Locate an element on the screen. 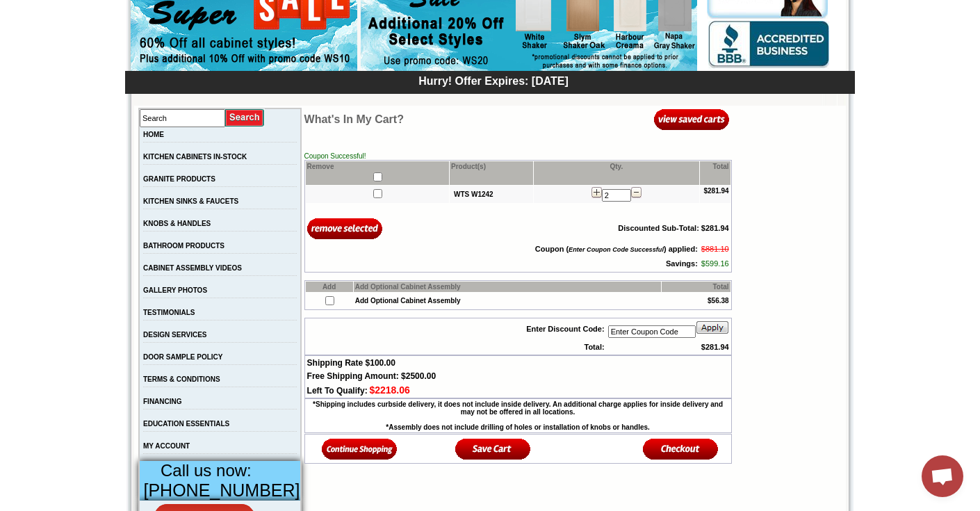 This screenshot has height=511, width=980. a: BATHROOM PRODUCTS is located at coordinates (184, 246).